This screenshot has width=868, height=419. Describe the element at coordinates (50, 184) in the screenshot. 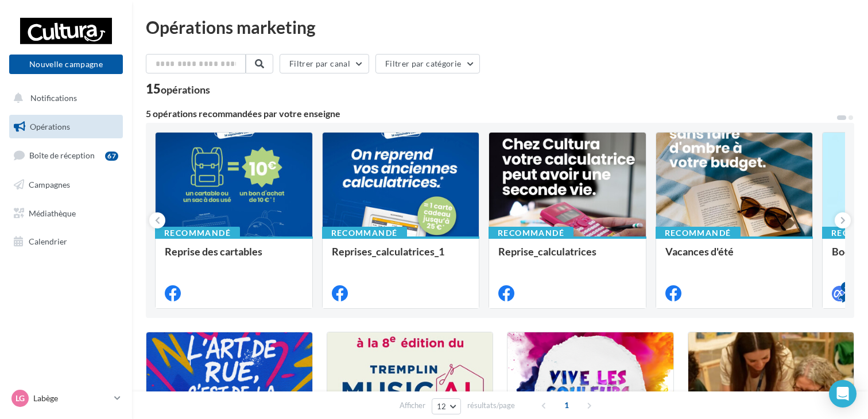

I see `span: Campagnes` at that location.